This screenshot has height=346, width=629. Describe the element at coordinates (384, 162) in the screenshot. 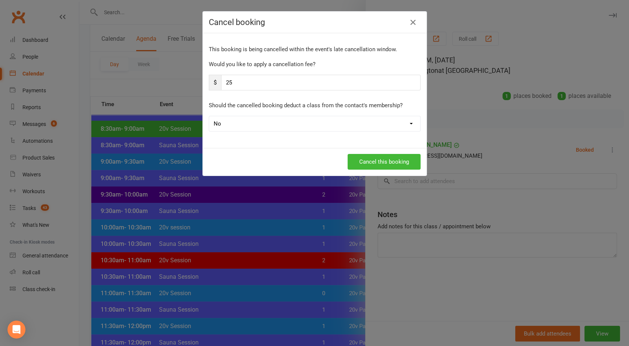

I see `button: Cancel this booking` at that location.